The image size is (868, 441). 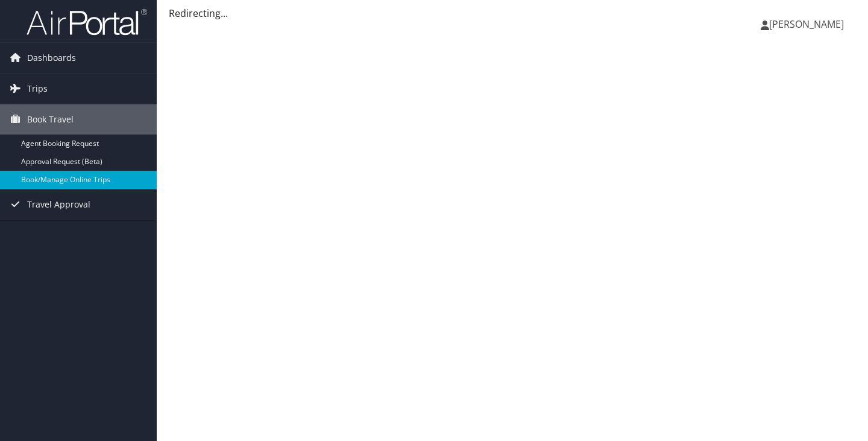 What do you see at coordinates (50, 119) in the screenshot?
I see `span: Book Travel` at bounding box center [50, 119].